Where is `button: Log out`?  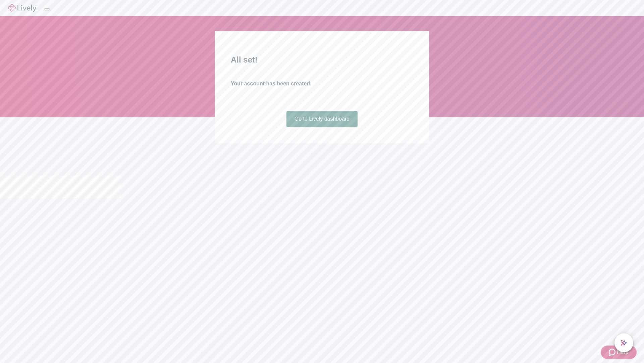 button: Log out is located at coordinates (47, 10).